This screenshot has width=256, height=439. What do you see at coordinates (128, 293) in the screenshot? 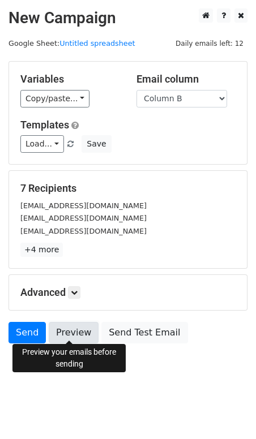
I see `h5: Advanced` at bounding box center [128, 293].